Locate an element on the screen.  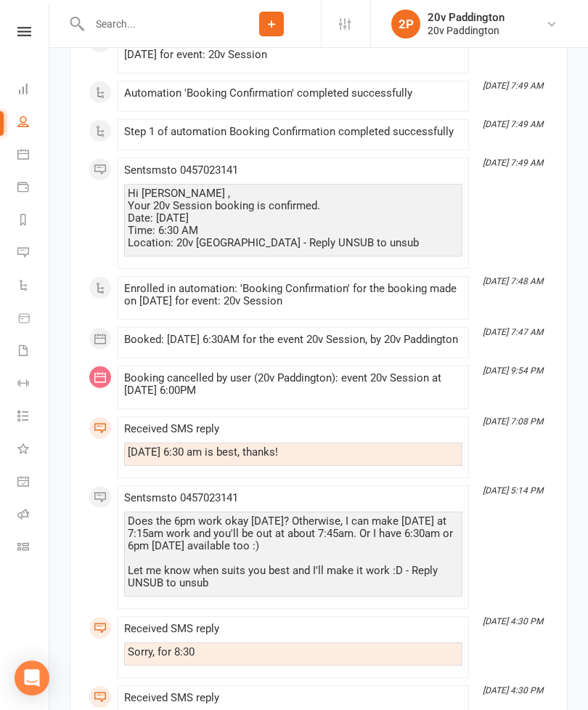
div: Open Intercom Messenger is located at coordinates (32, 678).